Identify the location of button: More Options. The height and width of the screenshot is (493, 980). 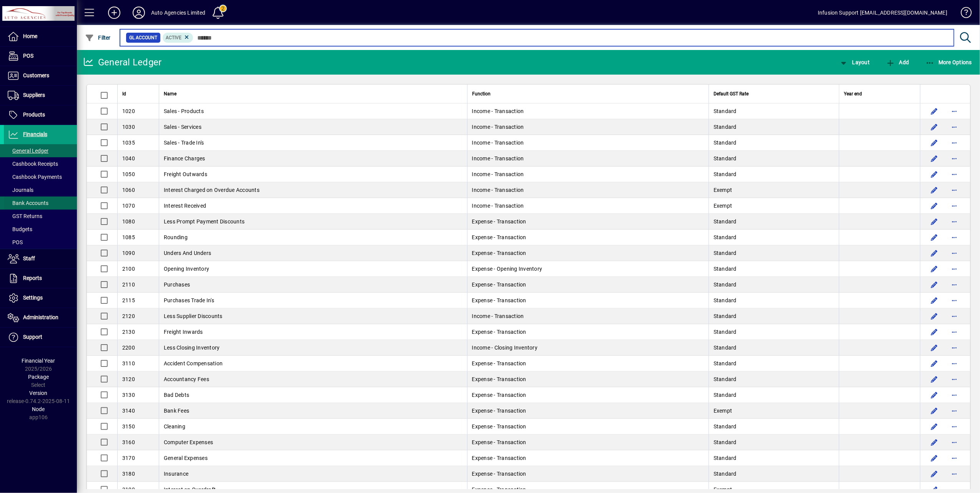
(949, 62).